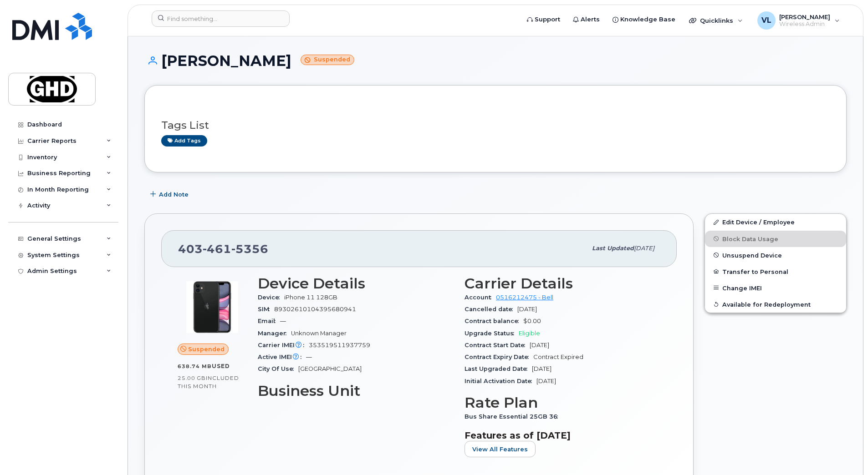  I want to click on span: Suspended, so click(207, 349).